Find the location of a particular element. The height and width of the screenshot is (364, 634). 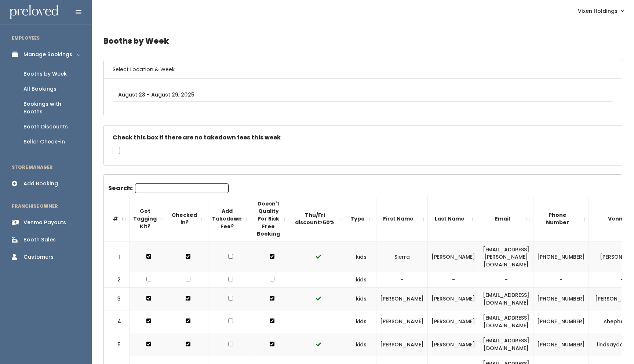

td: 1 is located at coordinates (116, 257).